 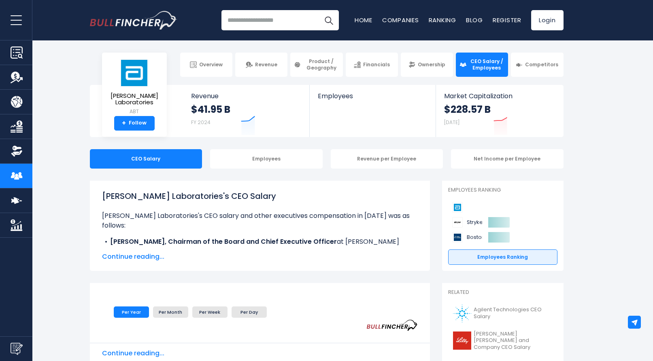 I want to click on div: Employees, so click(x=266, y=159).